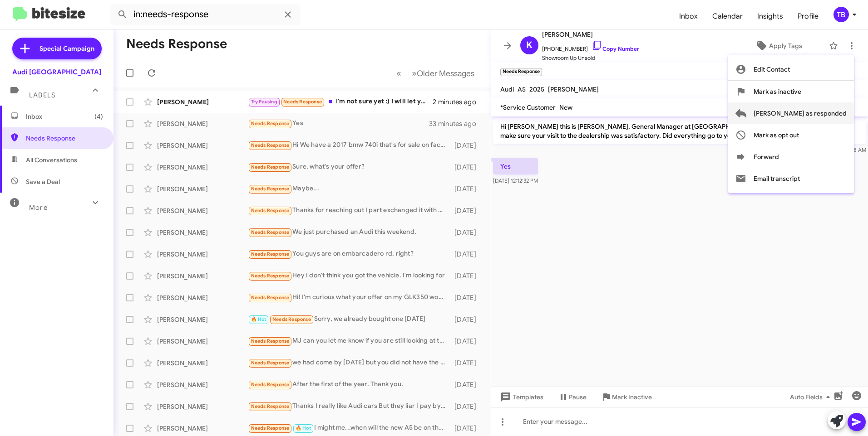  Describe the element at coordinates (777, 92) in the screenshot. I see `span: Mark as inactive` at that location.